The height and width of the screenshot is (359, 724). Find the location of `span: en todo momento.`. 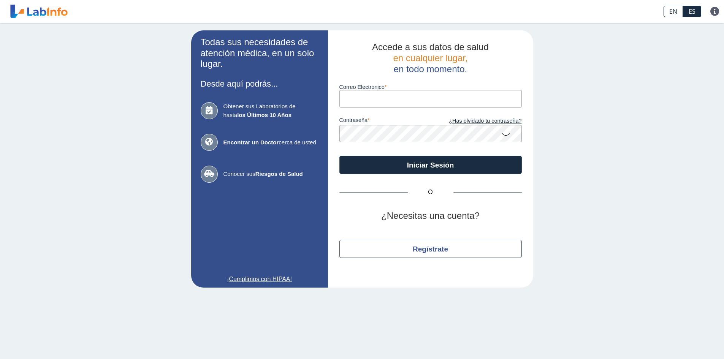

span: en todo momento. is located at coordinates (430, 69).